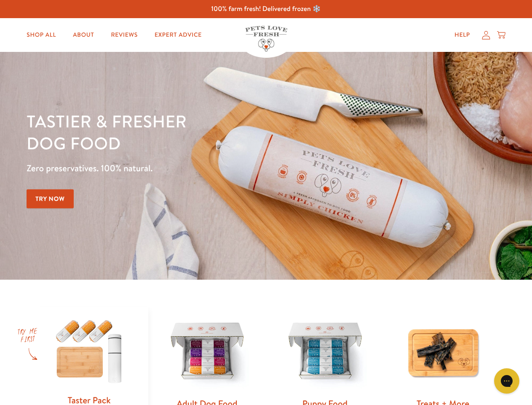  Describe the element at coordinates (178, 35) in the screenshot. I see `a: Expert Advice` at that location.